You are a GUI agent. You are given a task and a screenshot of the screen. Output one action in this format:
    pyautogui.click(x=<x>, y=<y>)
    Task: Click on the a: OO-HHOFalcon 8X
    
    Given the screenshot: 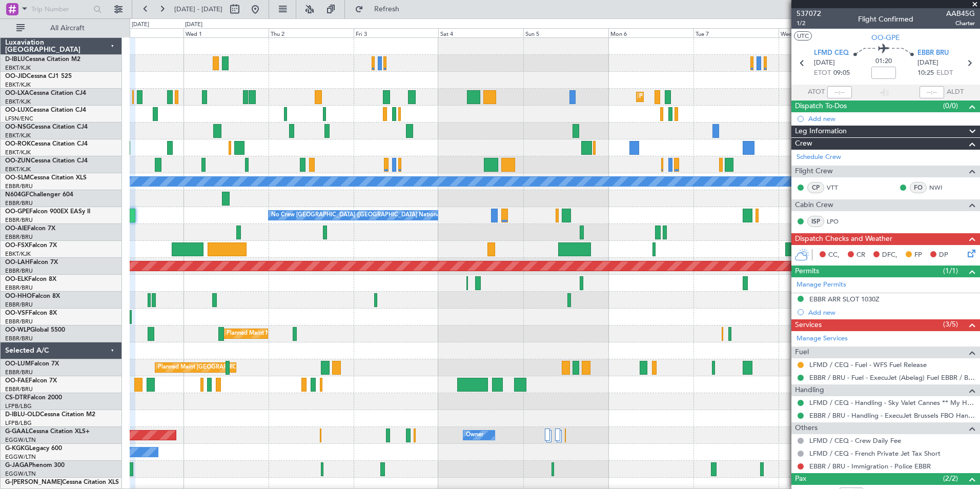 What is the action you would take?
    pyautogui.click(x=32, y=296)
    